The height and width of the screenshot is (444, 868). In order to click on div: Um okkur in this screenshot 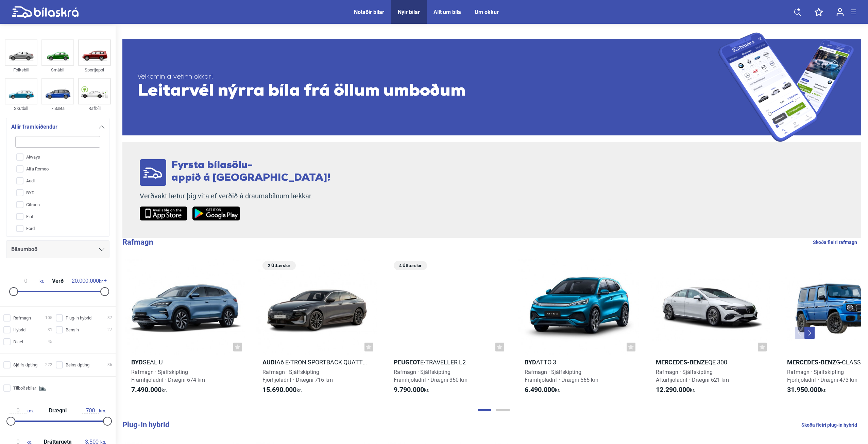, I will do `click(487, 12)`.